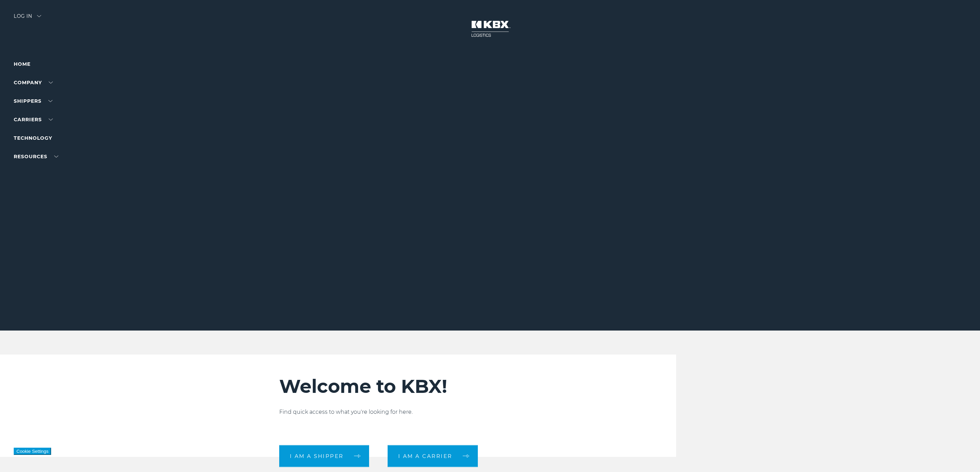 The height and width of the screenshot is (472, 980). Describe the element at coordinates (316, 456) in the screenshot. I see `span: I am a shipper` at that location.